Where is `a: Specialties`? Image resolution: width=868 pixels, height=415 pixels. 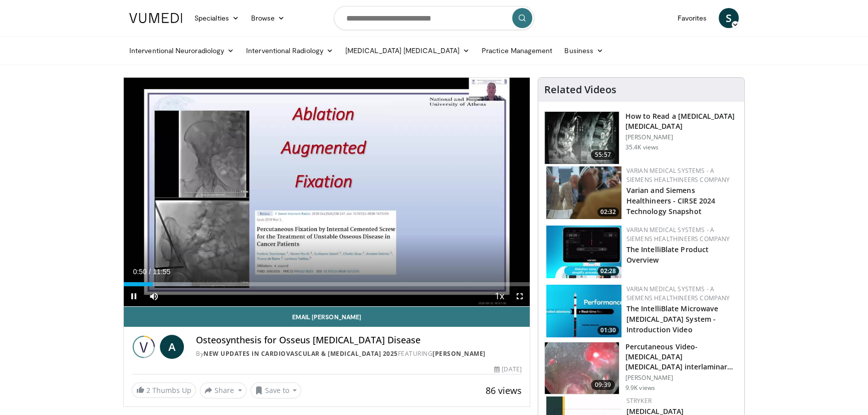 a: Specialties is located at coordinates (216, 18).